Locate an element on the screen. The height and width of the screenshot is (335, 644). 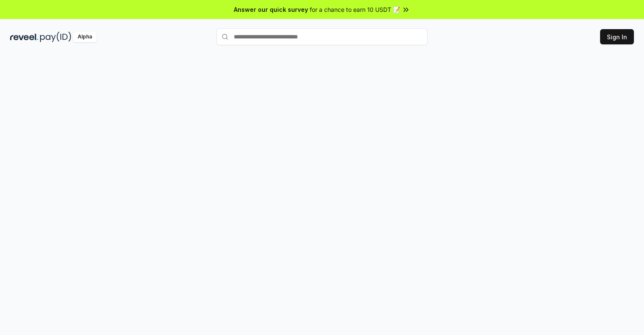
img: reveel_dark is located at coordinates (24, 36).